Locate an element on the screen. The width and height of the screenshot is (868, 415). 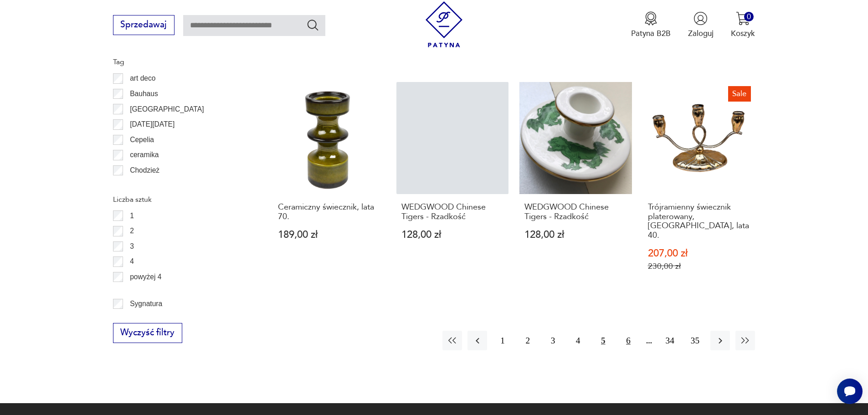
button: 2 is located at coordinates (527, 340).